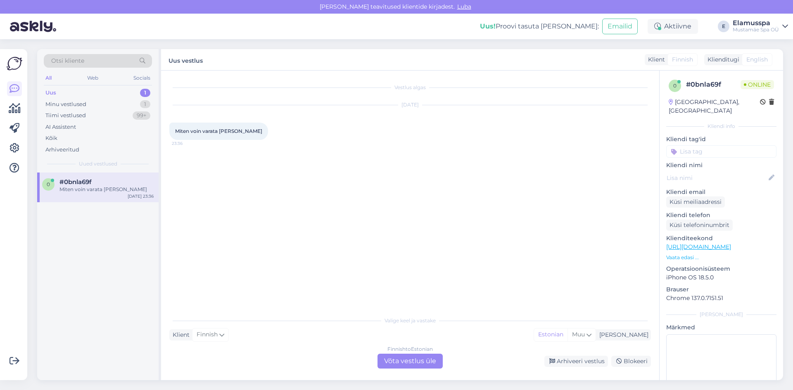 The width and height of the screenshot is (793, 390). I want to click on div: Klienditugi, so click(721, 59).